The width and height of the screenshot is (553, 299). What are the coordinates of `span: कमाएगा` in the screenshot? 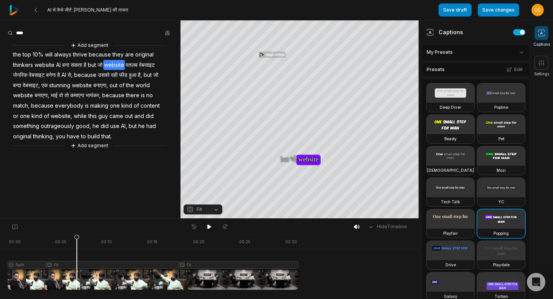 It's located at (77, 95).